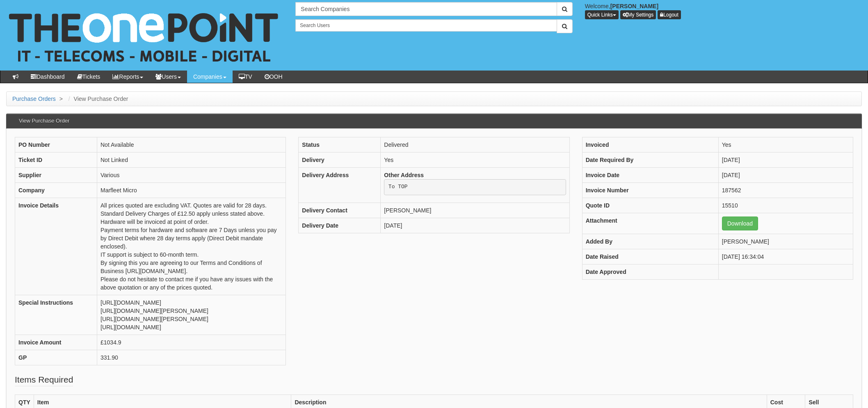 Image resolution: width=868 pixels, height=408 pixels. I want to click on th: PO Number, so click(56, 145).